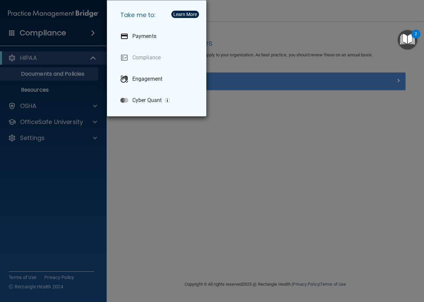  What do you see at coordinates (144, 36) in the screenshot?
I see `p: Payments` at bounding box center [144, 36].